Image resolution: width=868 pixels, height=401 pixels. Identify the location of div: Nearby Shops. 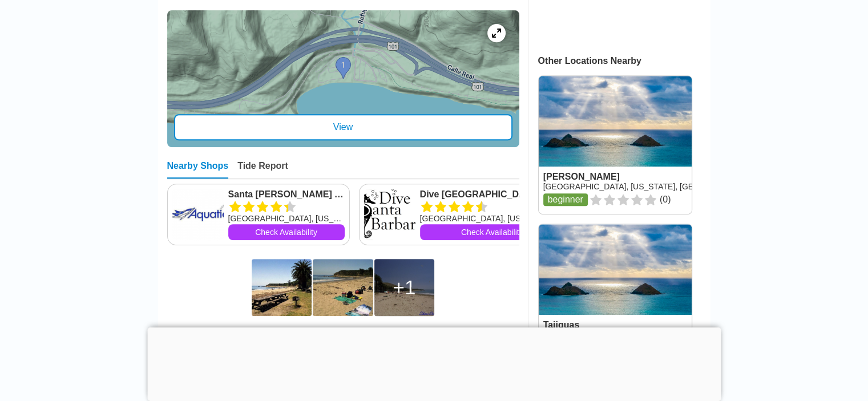
(198, 169).